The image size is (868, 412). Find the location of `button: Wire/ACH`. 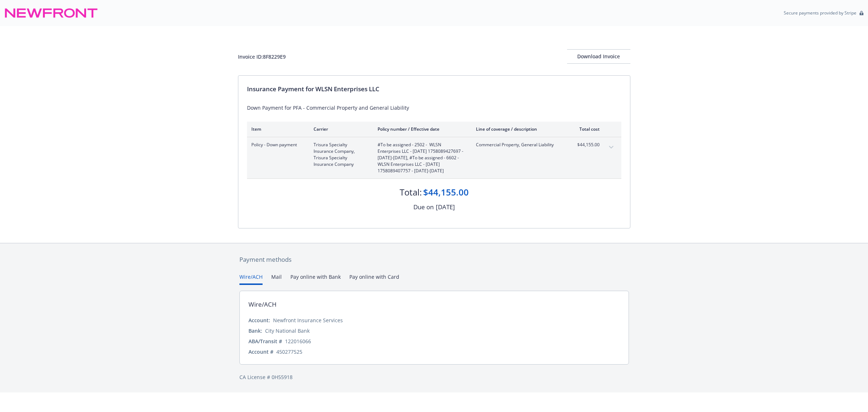

button: Wire/ACH is located at coordinates (251, 278).